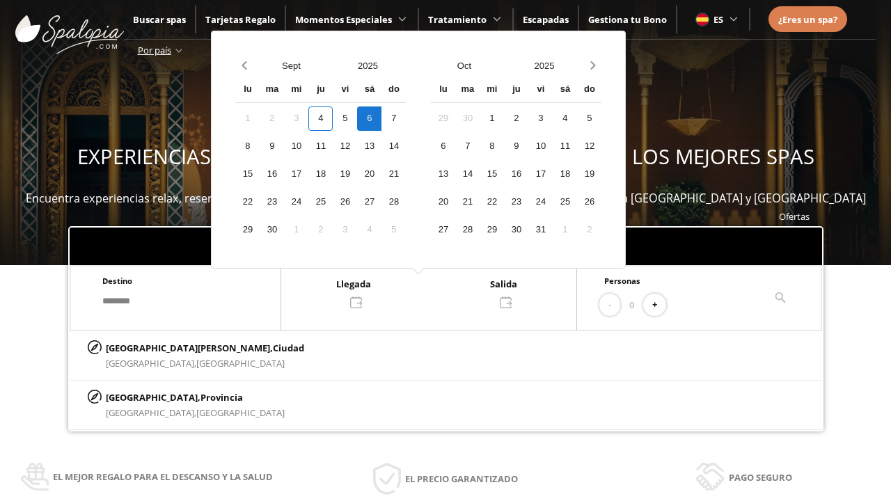  I want to click on span: Gestiona tu Bono, so click(627, 19).